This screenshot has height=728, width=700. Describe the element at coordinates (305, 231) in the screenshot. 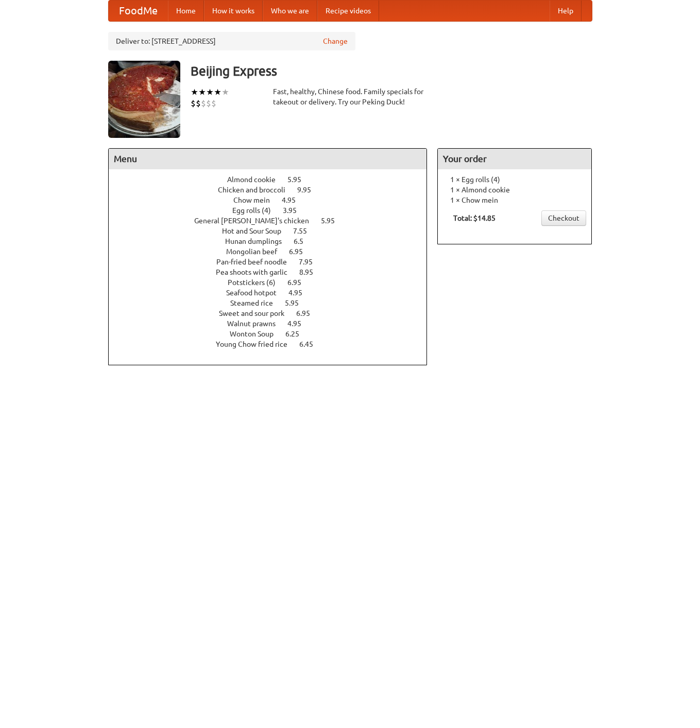

I see `span: 7.55` at that location.